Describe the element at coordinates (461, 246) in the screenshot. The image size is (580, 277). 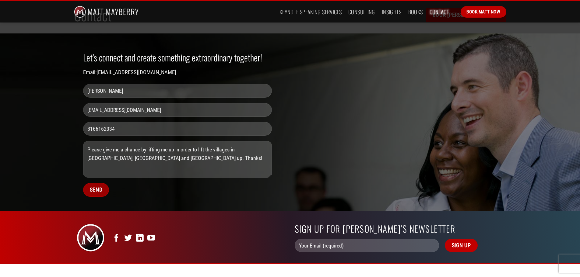
I see `input: Sign Up` at that location.